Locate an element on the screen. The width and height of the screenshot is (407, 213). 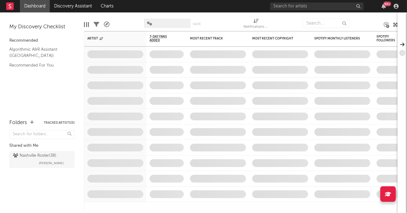
span: 7-Day Fans Added is located at coordinates (162, 39).